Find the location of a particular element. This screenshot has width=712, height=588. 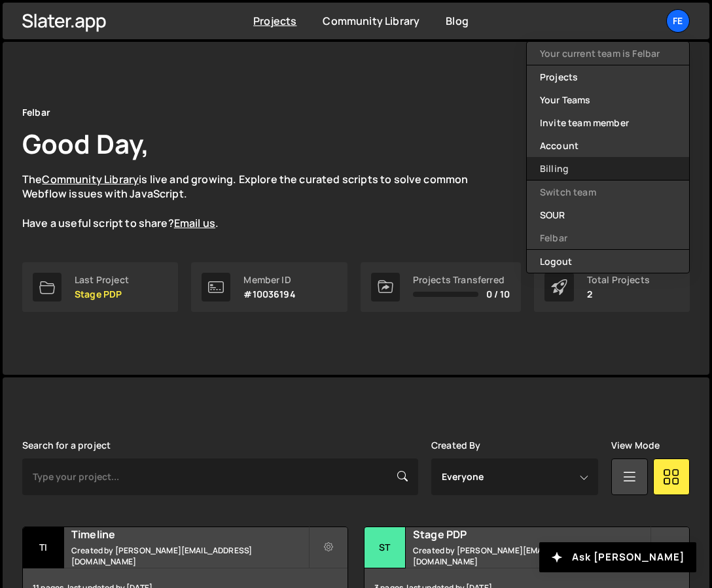

div: St is located at coordinates (385, 548).